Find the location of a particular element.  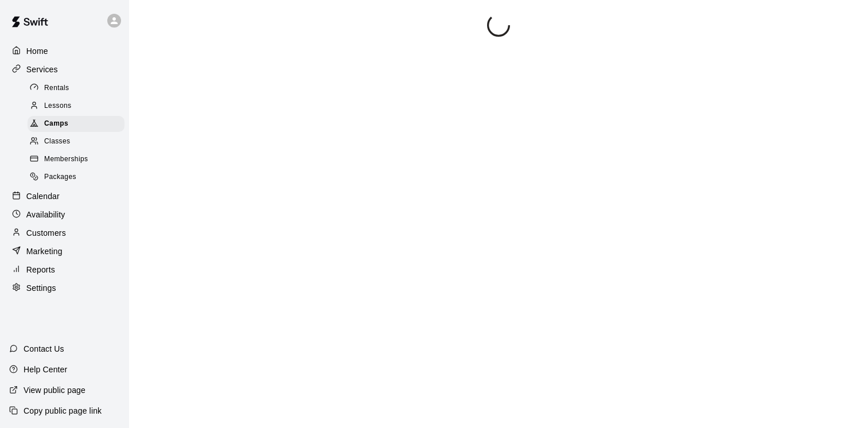

a: Availability is located at coordinates (64, 214).